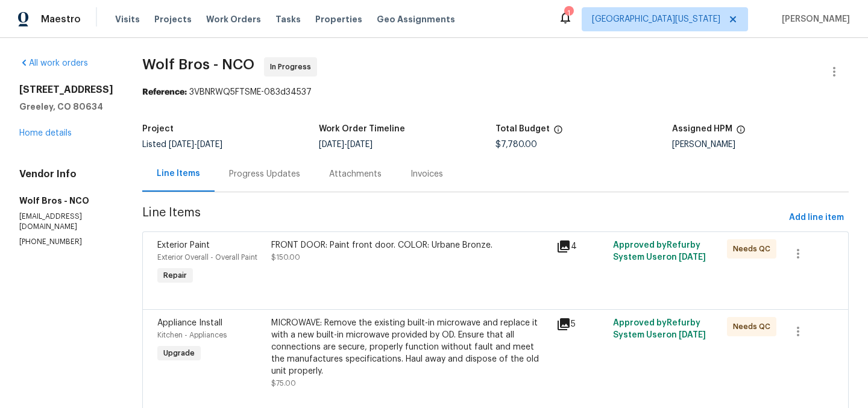 The width and height of the screenshot is (868, 408). I want to click on h5: Project, so click(158, 129).